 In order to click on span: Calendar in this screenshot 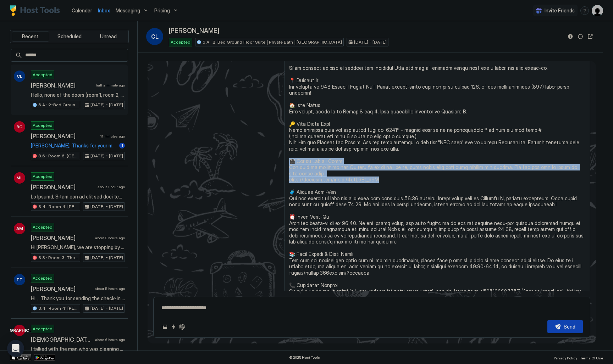, I will do `click(82, 10)`.